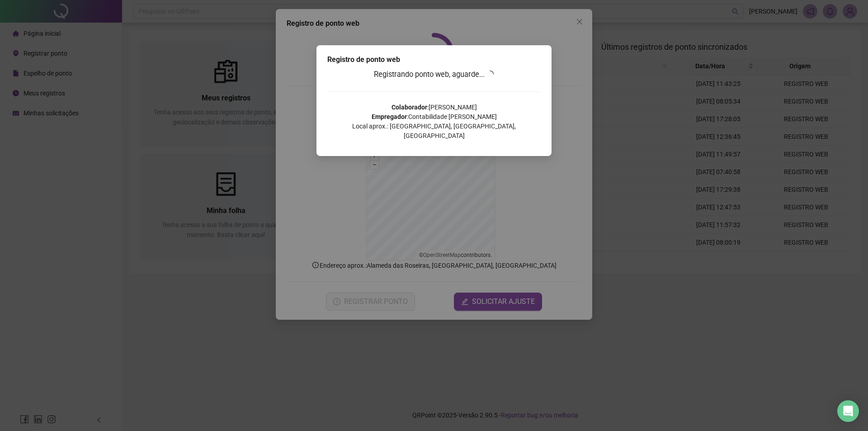 This screenshot has height=431, width=868. What do you see at coordinates (848, 411) in the screenshot?
I see `div: Open Intercom Messenger` at bounding box center [848, 411].